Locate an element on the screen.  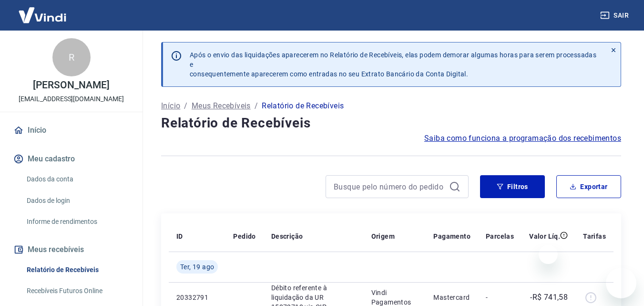
p: Início is located at coordinates (171, 106).